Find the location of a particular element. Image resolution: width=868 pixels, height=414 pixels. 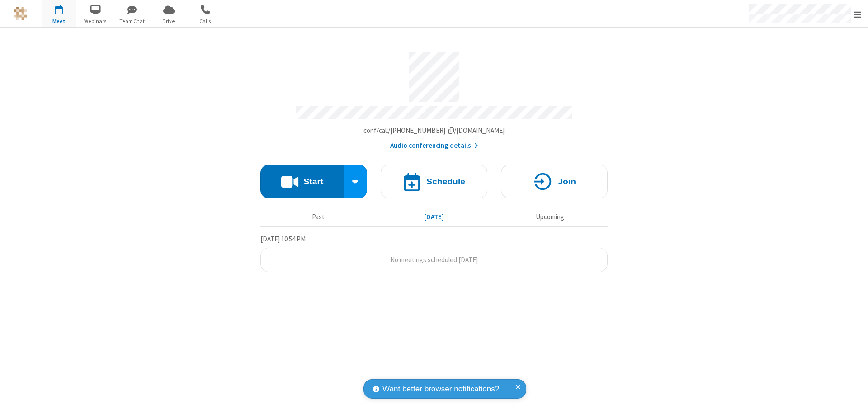

h4: Join is located at coordinates (567, 181).